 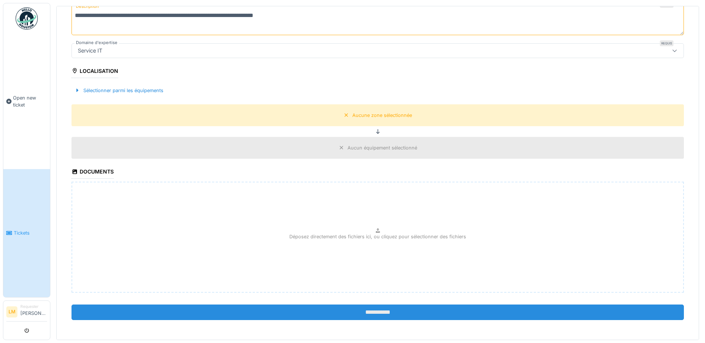 I want to click on label: Domaine d'expertise, so click(x=97, y=43).